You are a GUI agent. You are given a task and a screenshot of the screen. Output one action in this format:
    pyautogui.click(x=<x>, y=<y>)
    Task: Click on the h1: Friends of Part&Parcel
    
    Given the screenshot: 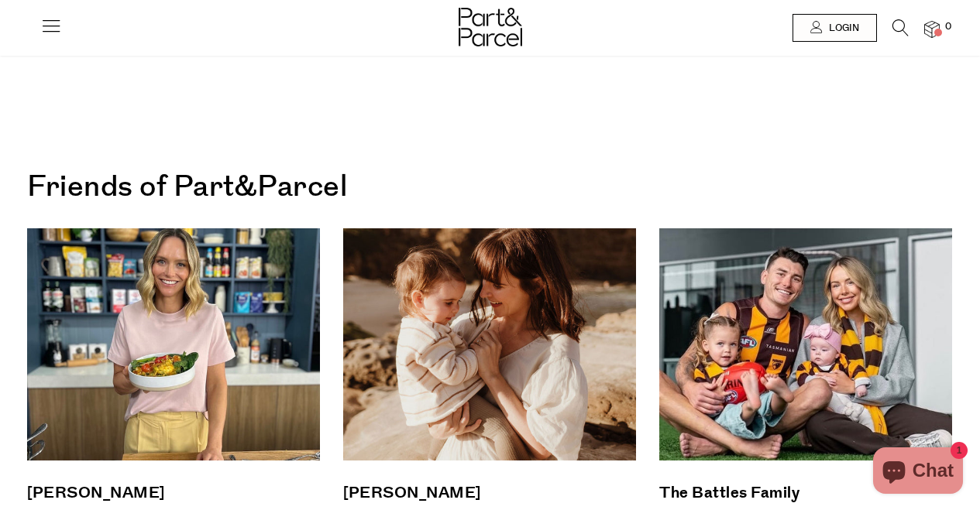 What is the action you would take?
    pyautogui.click(x=490, y=187)
    